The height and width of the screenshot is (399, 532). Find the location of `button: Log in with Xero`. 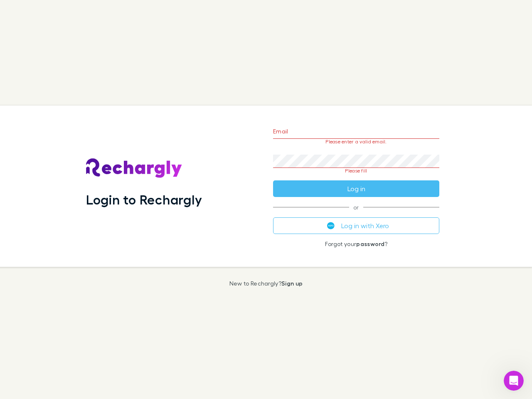

button: Log in with Xero is located at coordinates (356, 225).